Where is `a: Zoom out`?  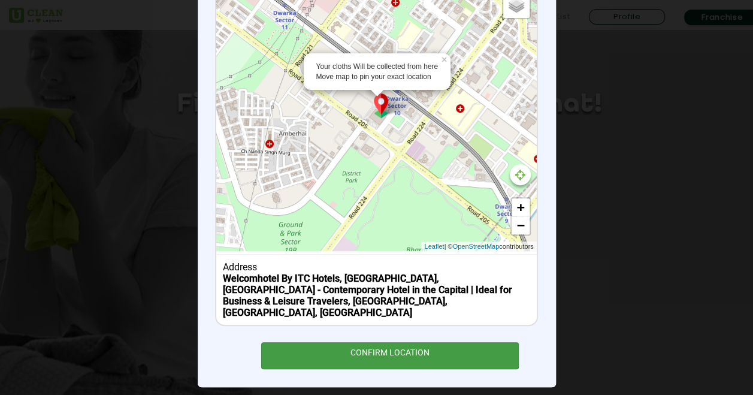 a: Zoom out is located at coordinates (521, 225).